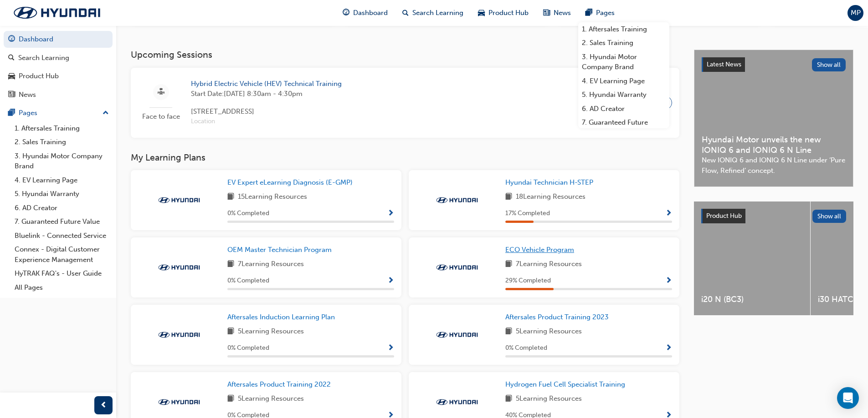 The height and width of the screenshot is (418, 868). Describe the element at coordinates (365, 12) in the screenshot. I see `a: guage-iconDashboard` at that location.